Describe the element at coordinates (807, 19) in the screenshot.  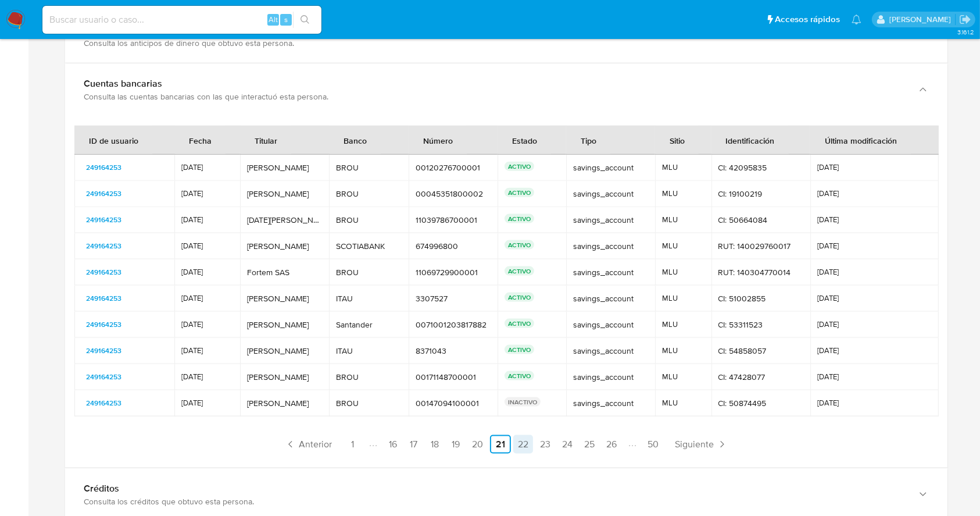
I see `span: Accesos rápidos` at that location.